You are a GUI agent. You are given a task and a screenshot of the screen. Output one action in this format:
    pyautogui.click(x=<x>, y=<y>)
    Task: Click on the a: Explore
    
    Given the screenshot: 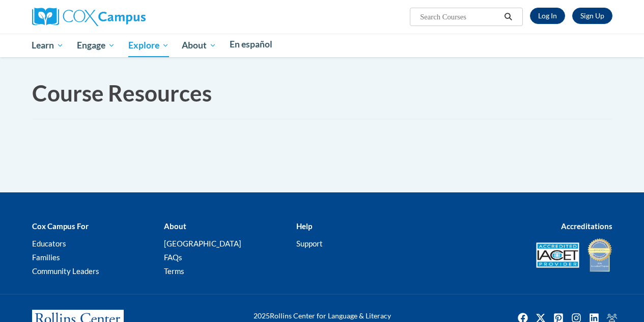 What is the action you would take?
    pyautogui.click(x=148, y=45)
    